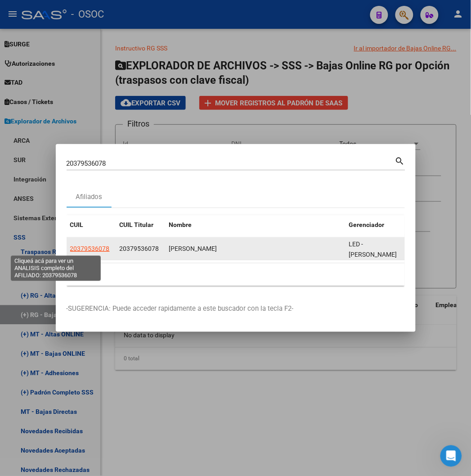 The height and width of the screenshot is (476, 471). Describe the element at coordinates (91, 225) in the screenshot. I see `datatable-header-cell: CUIL` at that location.